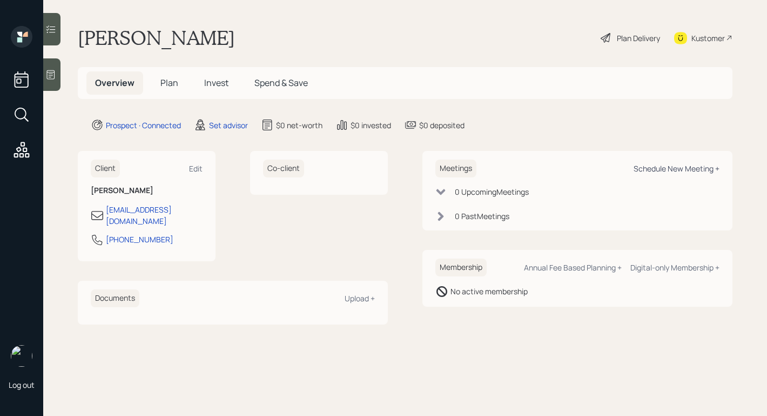 The height and width of the screenshot is (416, 767). Describe the element at coordinates (675, 267) in the screenshot. I see `div: Digital-only Membership +` at that location.